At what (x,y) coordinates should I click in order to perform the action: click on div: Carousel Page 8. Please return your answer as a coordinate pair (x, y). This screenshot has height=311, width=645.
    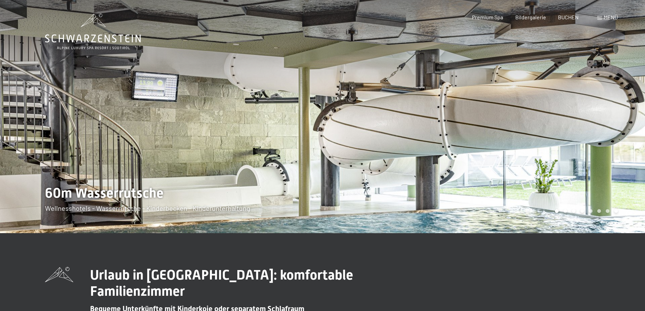
    Looking at the image, I should click on (616, 211).